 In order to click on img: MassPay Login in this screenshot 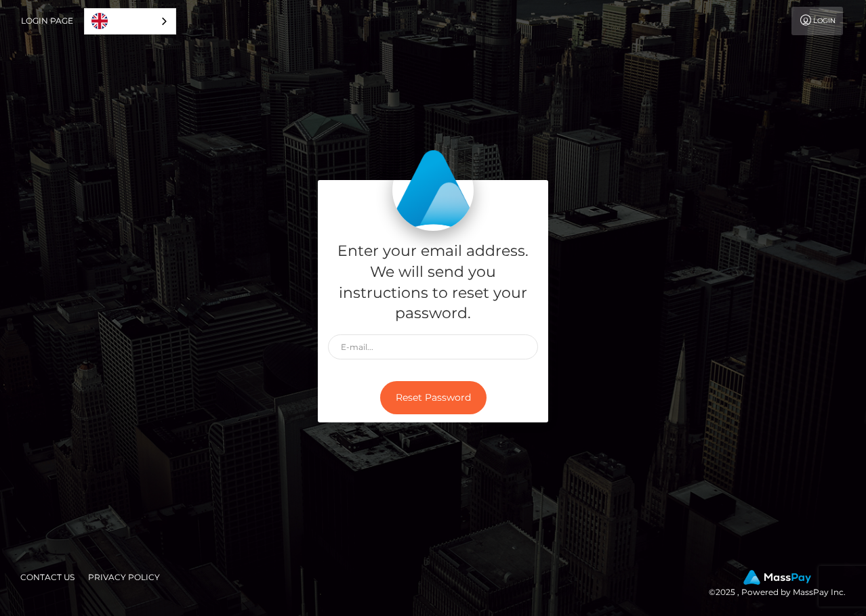, I will do `click(433, 190)`.